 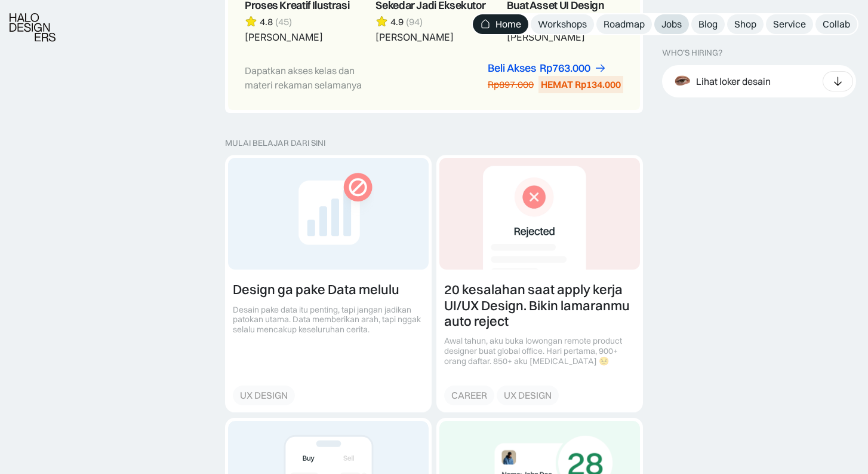 What do you see at coordinates (500, 24) in the screenshot?
I see `a: Home` at bounding box center [500, 24].